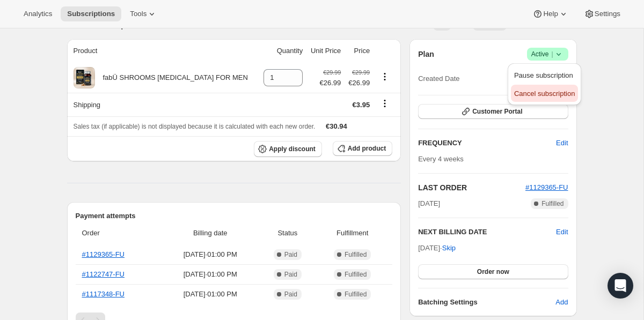 The height and width of the screenshot is (320, 644). What do you see at coordinates (325, 51) in the screenshot?
I see `th: Unit Price` at bounding box center [325, 51].